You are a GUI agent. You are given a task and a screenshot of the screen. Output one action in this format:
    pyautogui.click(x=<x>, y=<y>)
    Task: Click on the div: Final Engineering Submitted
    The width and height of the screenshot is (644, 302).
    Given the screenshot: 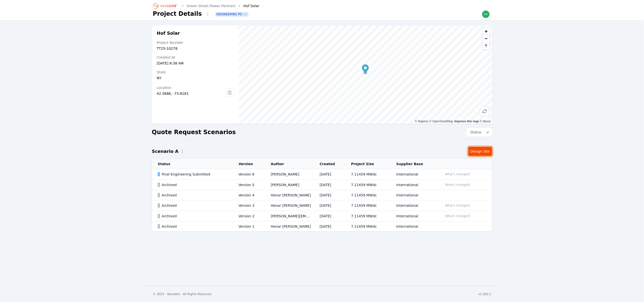 What is the action you would take?
    pyautogui.click(x=194, y=174)
    